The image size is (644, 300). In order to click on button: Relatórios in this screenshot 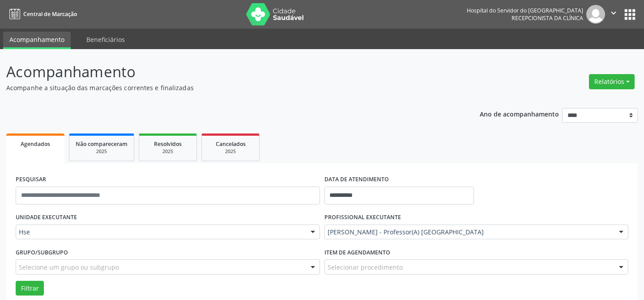, I will do `click(612, 82)`.